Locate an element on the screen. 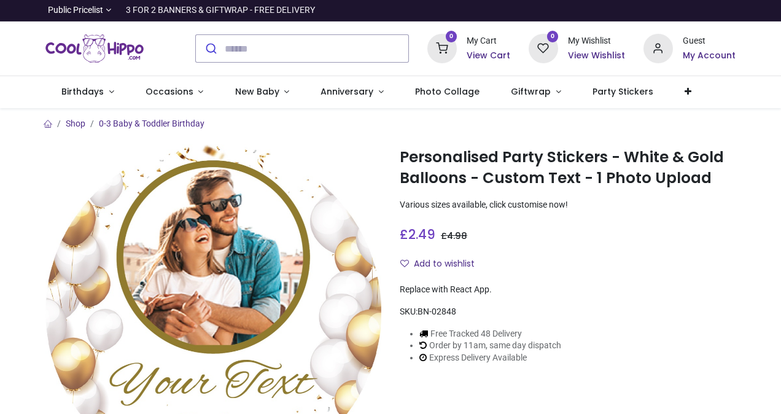 The image size is (781, 414). span: Party Stickers is located at coordinates (622, 91).